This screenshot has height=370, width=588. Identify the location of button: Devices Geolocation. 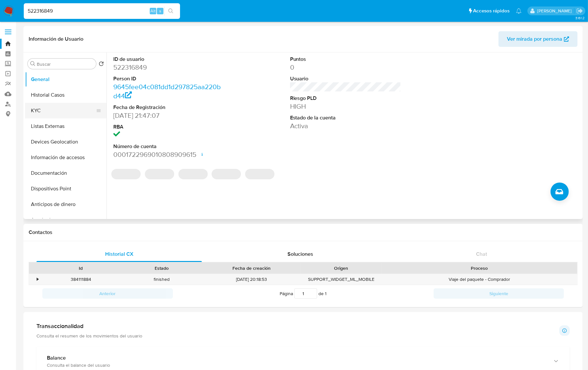
(65, 142).